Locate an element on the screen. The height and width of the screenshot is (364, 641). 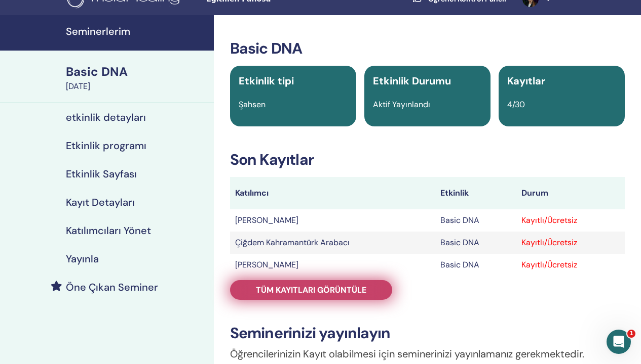
h4: Etkinlik Sayfası is located at coordinates (102, 174).